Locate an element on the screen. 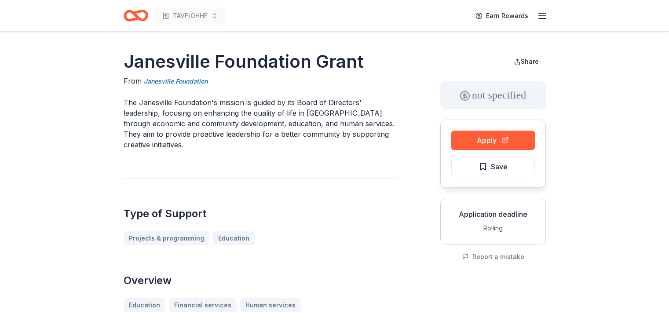  a: Home is located at coordinates (136, 15).